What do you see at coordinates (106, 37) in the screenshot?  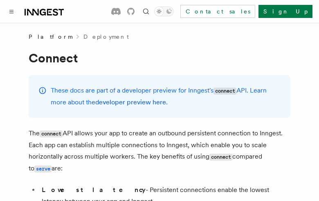 I see `a: Deployment` at bounding box center [106, 37].